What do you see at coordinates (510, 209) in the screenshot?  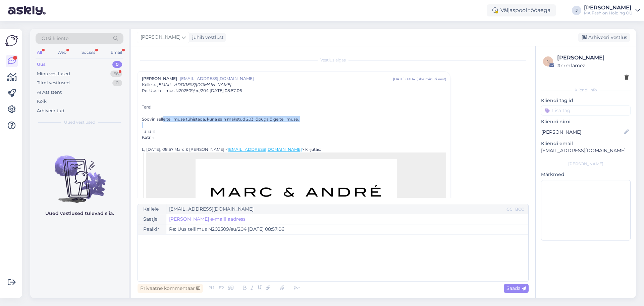 I see `div: CC` at bounding box center [510, 209].